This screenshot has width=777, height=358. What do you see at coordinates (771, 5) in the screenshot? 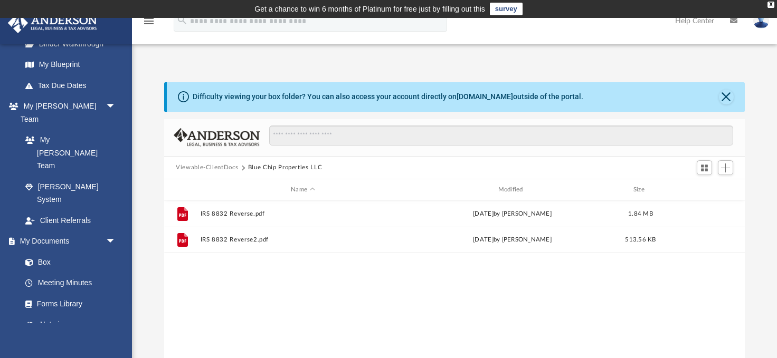
I see `div: close` at bounding box center [771, 5].